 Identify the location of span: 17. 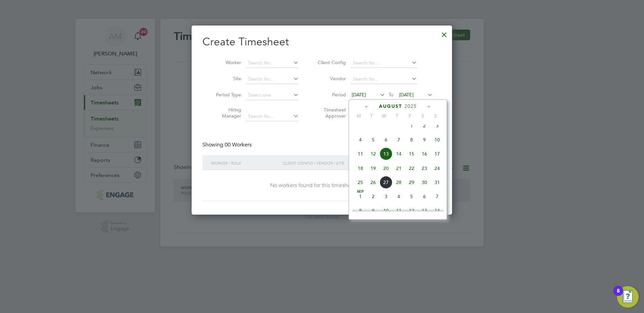
(437, 154).